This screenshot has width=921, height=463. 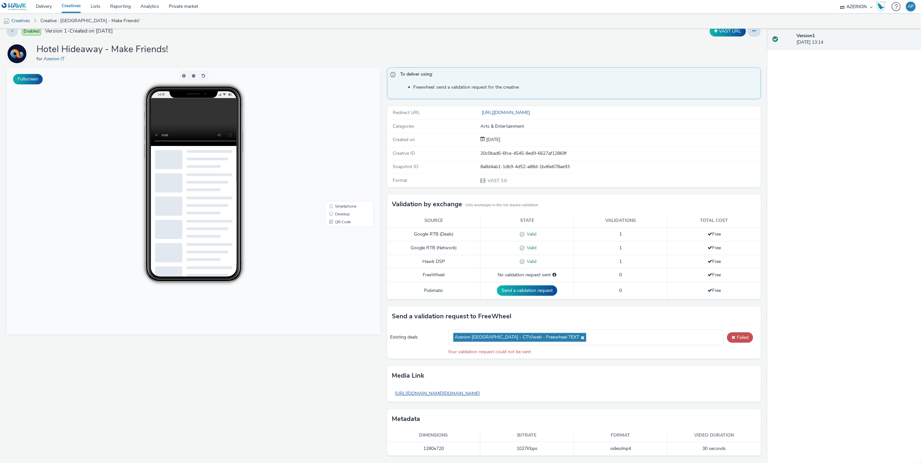 I want to click on span: Snapshot ID, so click(x=406, y=167).